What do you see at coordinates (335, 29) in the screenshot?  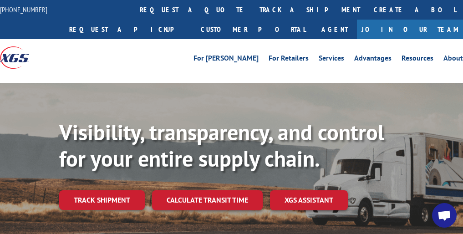 I see `a: Agent` at bounding box center [335, 29].